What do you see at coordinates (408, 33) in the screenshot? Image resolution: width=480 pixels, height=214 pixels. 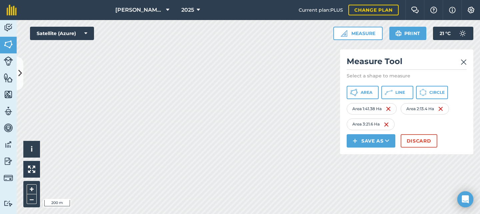 I see `button: Print` at bounding box center [408, 33].